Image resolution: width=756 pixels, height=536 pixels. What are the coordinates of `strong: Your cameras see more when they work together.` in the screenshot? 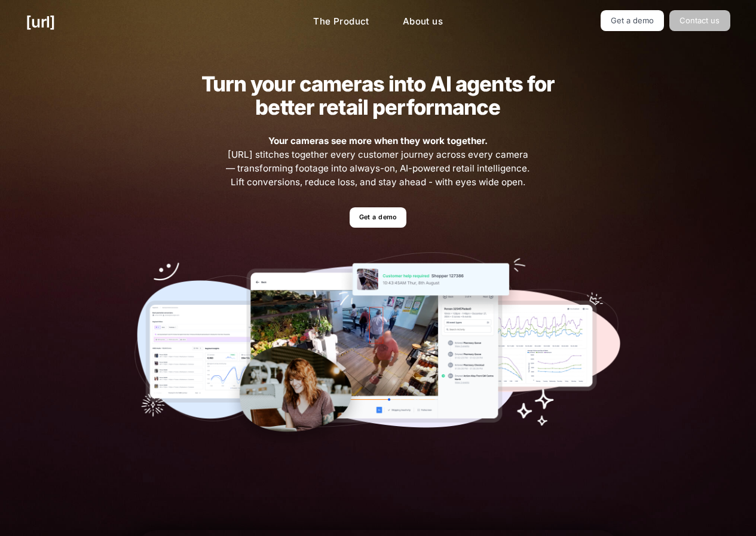 It's located at (378, 141).